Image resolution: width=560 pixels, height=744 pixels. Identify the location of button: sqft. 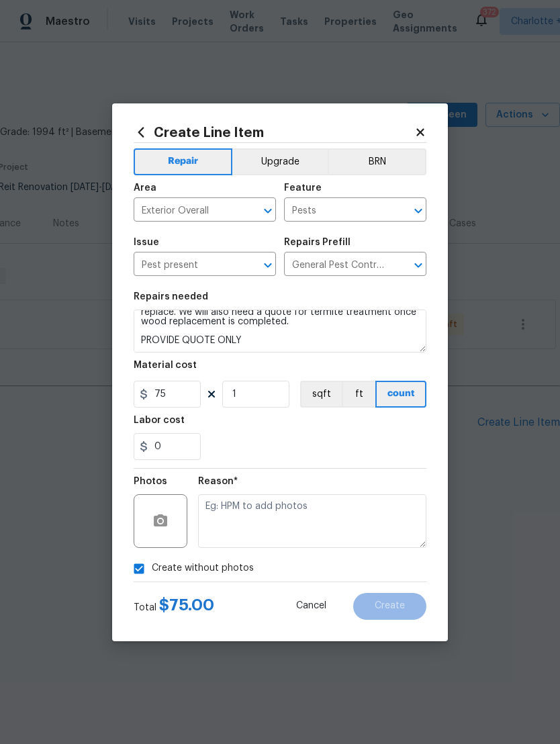
(321, 394).